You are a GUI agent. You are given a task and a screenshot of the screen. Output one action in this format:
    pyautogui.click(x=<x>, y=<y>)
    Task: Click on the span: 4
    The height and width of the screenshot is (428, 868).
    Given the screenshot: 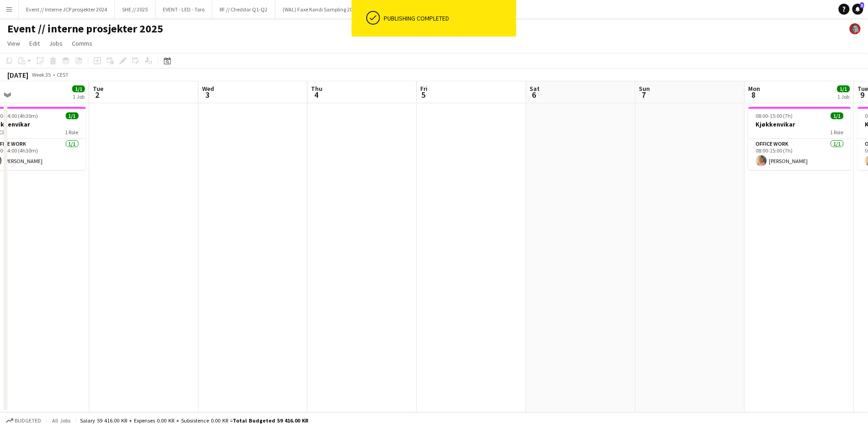 What is the action you would take?
    pyautogui.click(x=316, y=95)
    